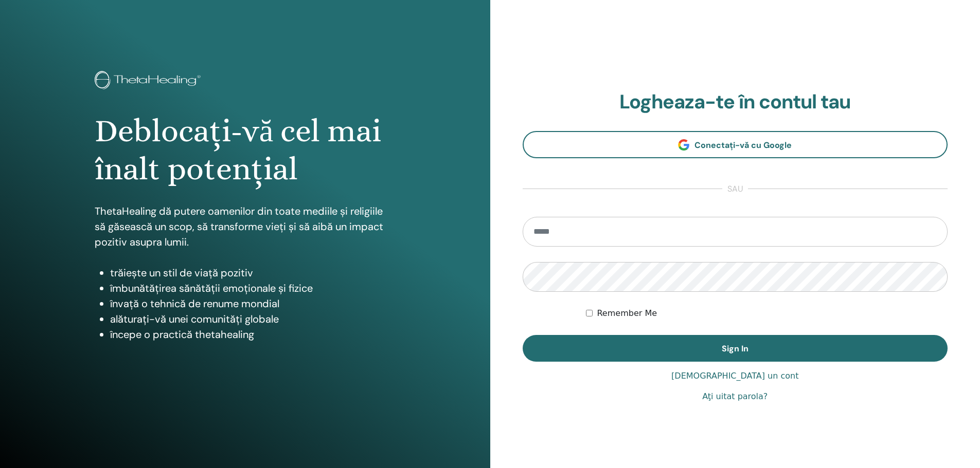  What do you see at coordinates (735, 349) in the screenshot?
I see `span: Sign In` at bounding box center [735, 349].